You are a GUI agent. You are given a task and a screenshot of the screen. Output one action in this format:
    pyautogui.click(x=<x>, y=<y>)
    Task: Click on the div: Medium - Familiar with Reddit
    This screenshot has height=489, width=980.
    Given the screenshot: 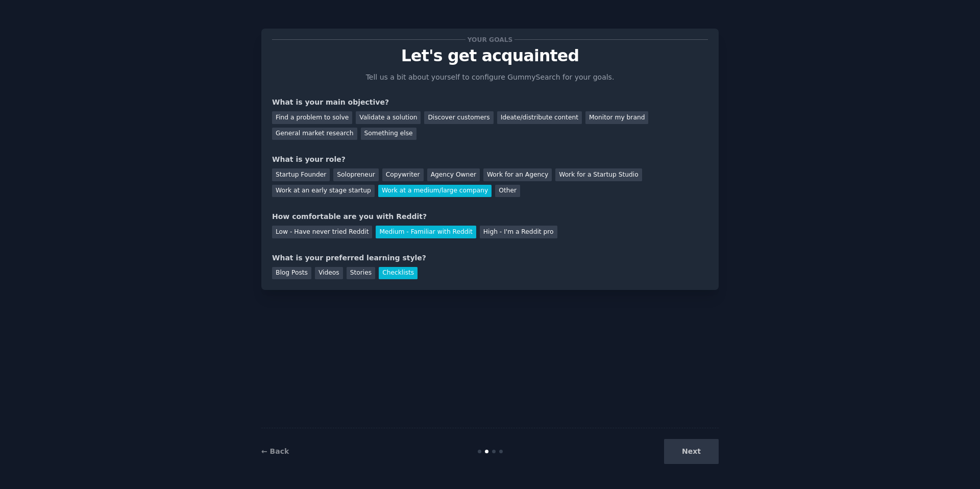 What is the action you would take?
    pyautogui.click(x=426, y=232)
    